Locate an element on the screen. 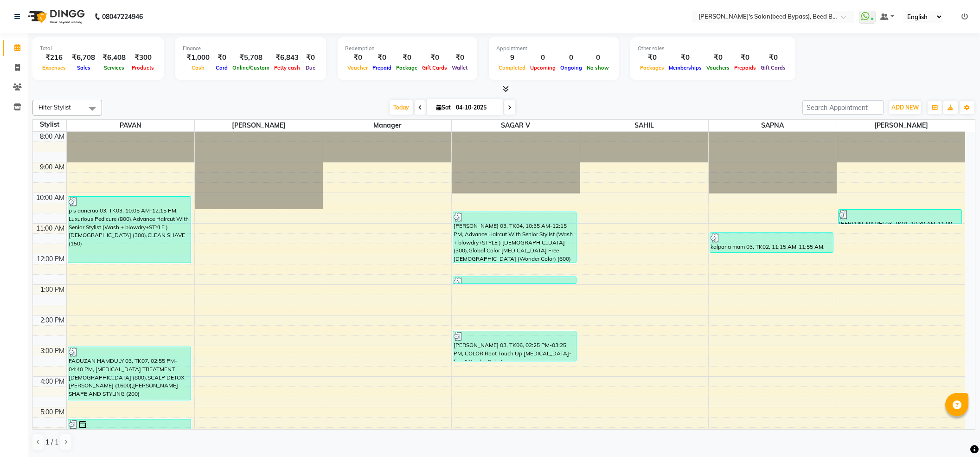 The width and height of the screenshot is (980, 457). span: Products is located at coordinates (143, 68).